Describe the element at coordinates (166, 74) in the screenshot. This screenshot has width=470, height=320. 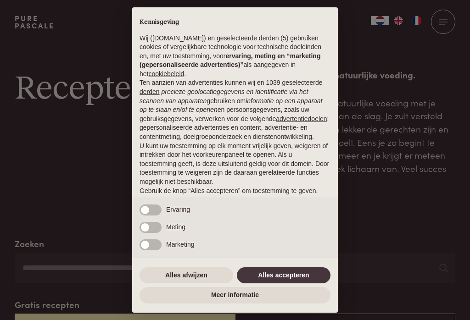
I see `a: cookiebeleid` at that location.